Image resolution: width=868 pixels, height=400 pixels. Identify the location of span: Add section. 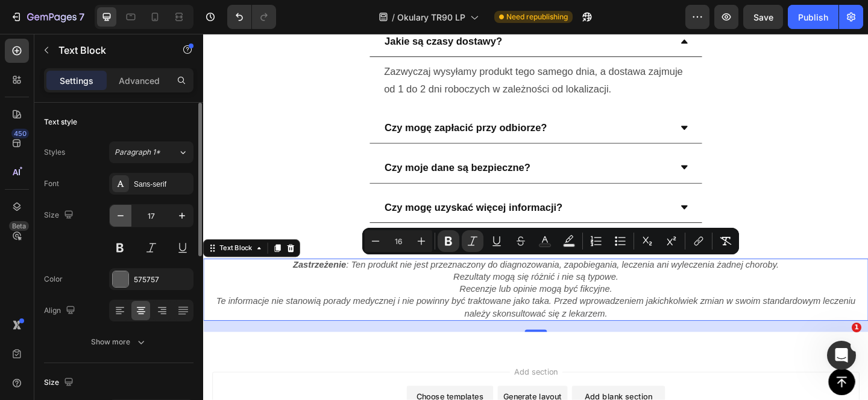
(362, 367).